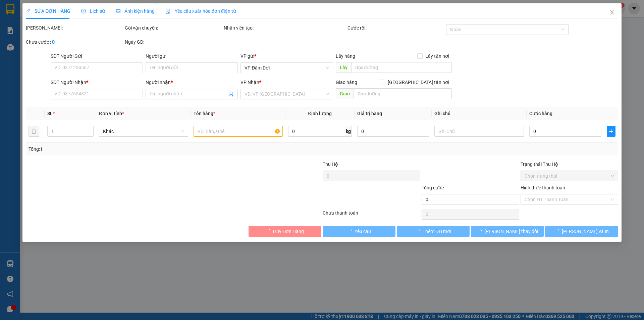  Describe the element at coordinates (543, 188) in the screenshot. I see `label: Hình thức thanh toán` at that location.